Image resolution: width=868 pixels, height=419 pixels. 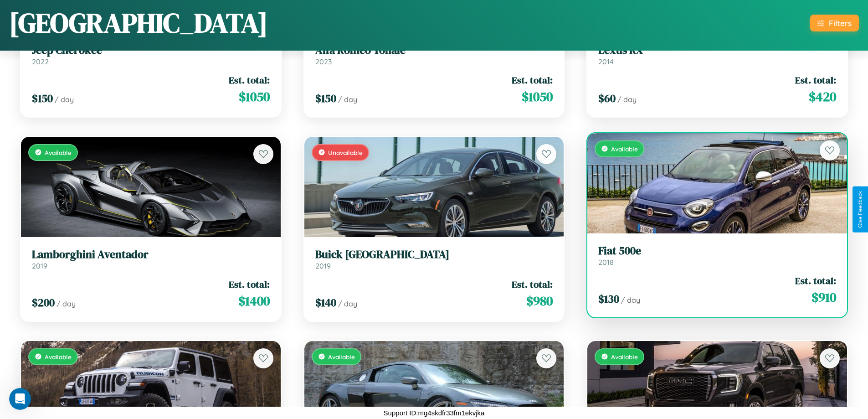 I want to click on span: 2022, so click(x=40, y=62).